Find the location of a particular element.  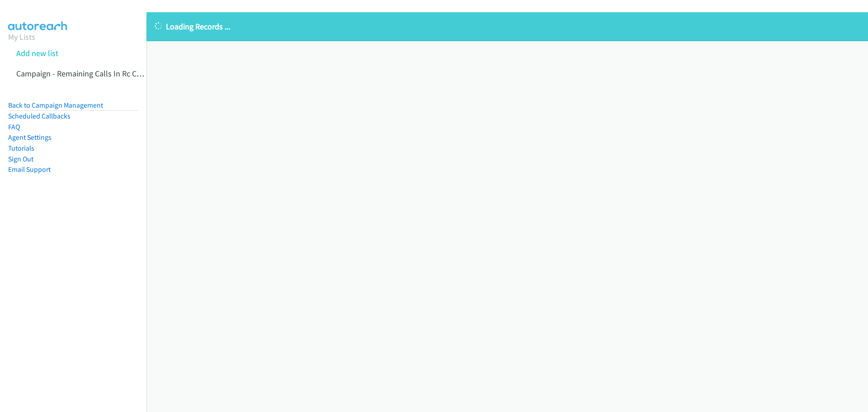

p: Loading Records ... is located at coordinates (507, 26).